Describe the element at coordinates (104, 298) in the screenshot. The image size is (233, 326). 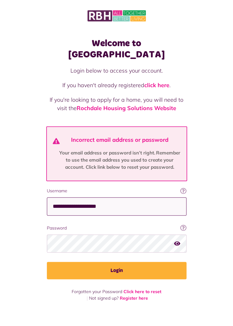
I see `span: Not signed up?` at that location.